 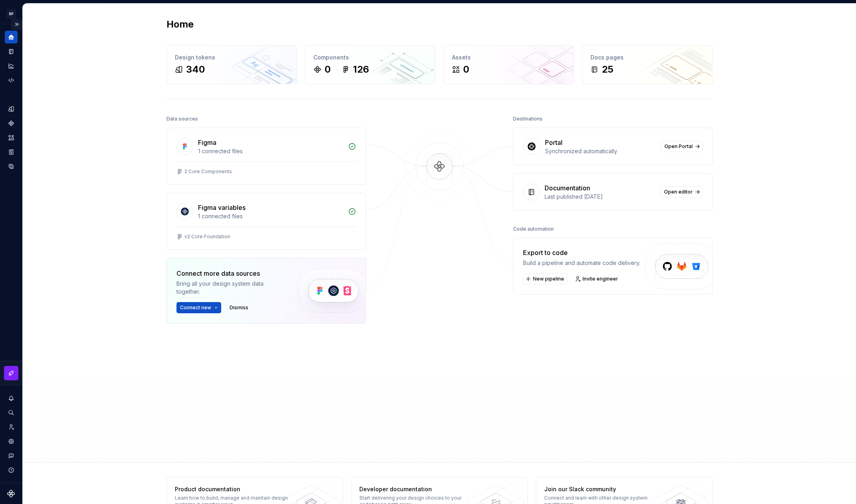 I want to click on span: Open Portal, so click(x=678, y=147).